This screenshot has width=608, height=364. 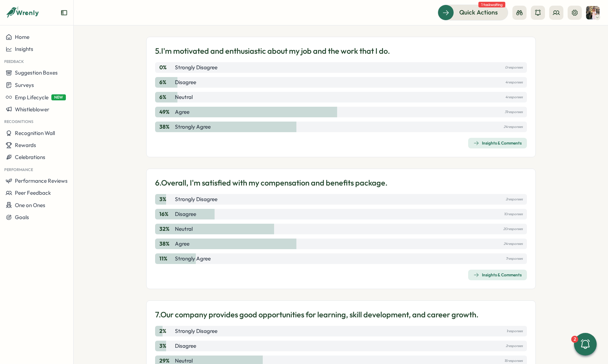 What do you see at coordinates (317, 315) in the screenshot?
I see `p: 7. Our company provides good opportunities for learning, skill development, and career growth.` at bounding box center [317, 315].